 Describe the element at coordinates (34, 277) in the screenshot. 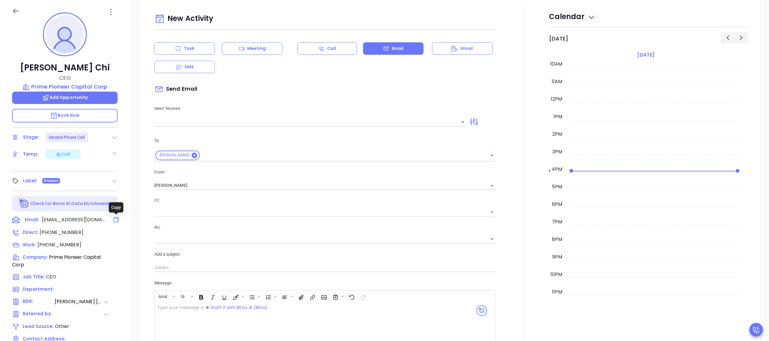

I see `span: Job Title:` at that location.